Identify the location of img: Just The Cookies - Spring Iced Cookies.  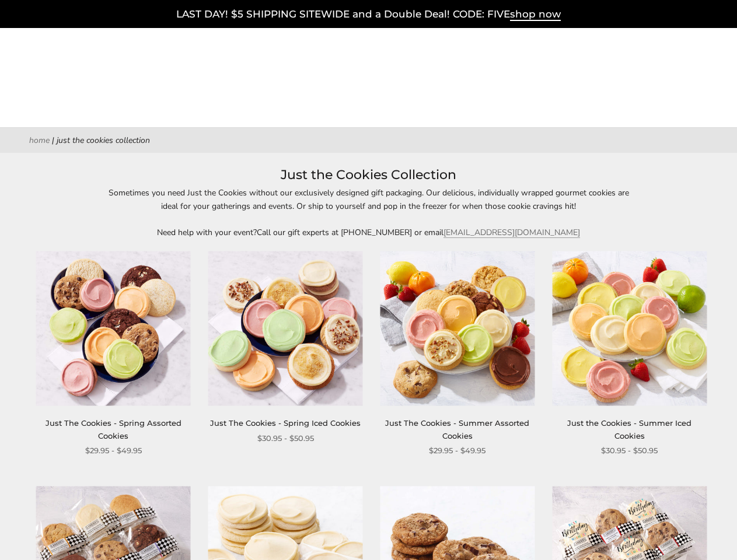
(285, 327).